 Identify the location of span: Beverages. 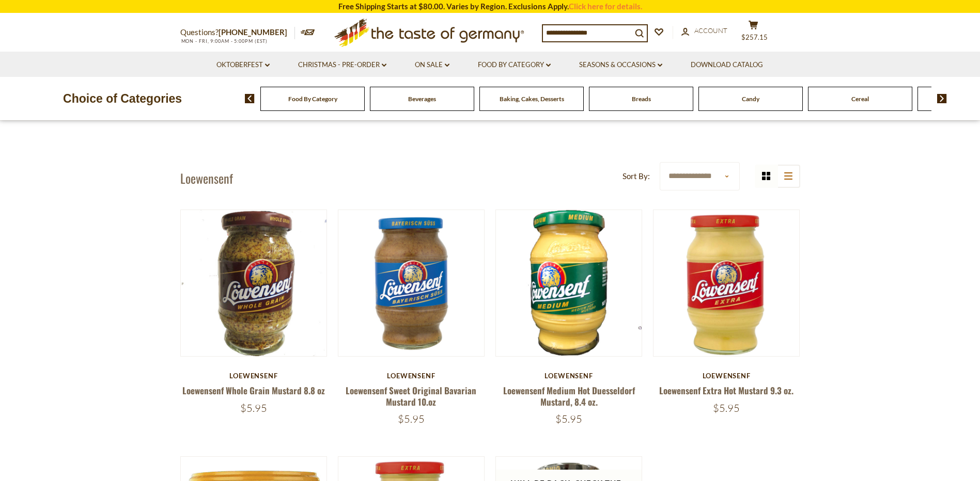
(422, 99).